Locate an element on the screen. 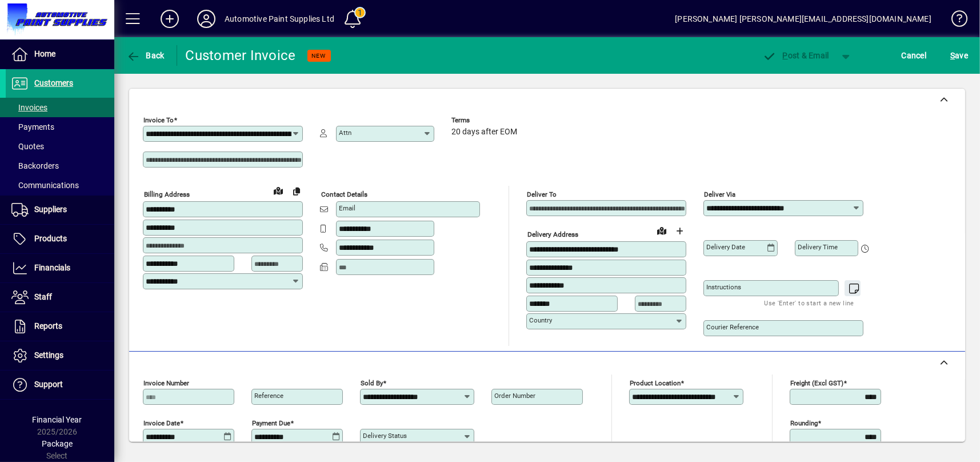  mat-label: Delivery time is located at coordinates (818, 247).